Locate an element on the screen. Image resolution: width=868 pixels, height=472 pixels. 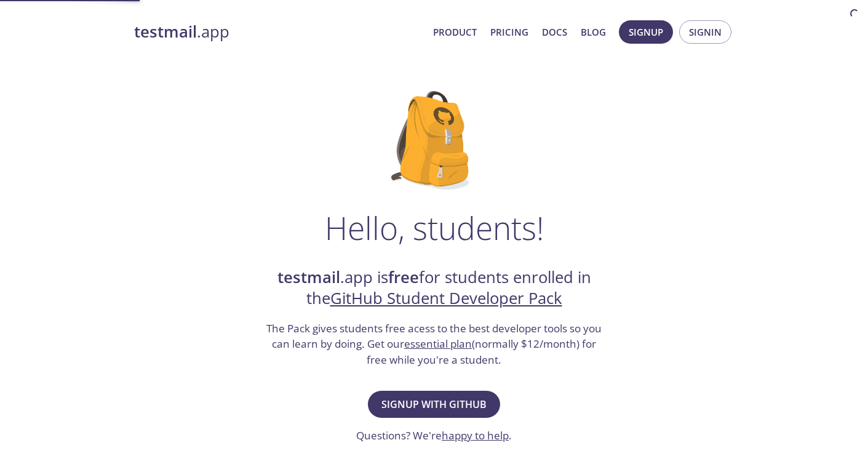
a: testmail.app is located at coordinates (279, 32).